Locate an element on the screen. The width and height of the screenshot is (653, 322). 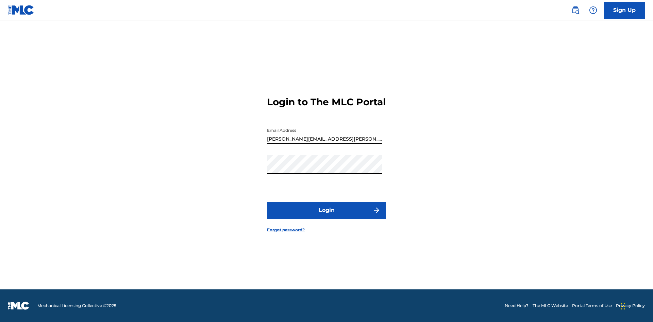
a: Need Help? is located at coordinates (516, 306).